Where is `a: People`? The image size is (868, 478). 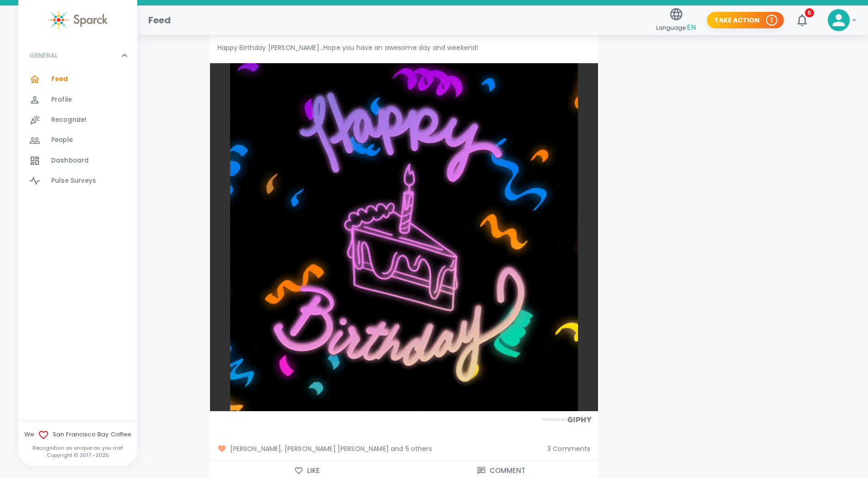
a: People is located at coordinates (78, 140).